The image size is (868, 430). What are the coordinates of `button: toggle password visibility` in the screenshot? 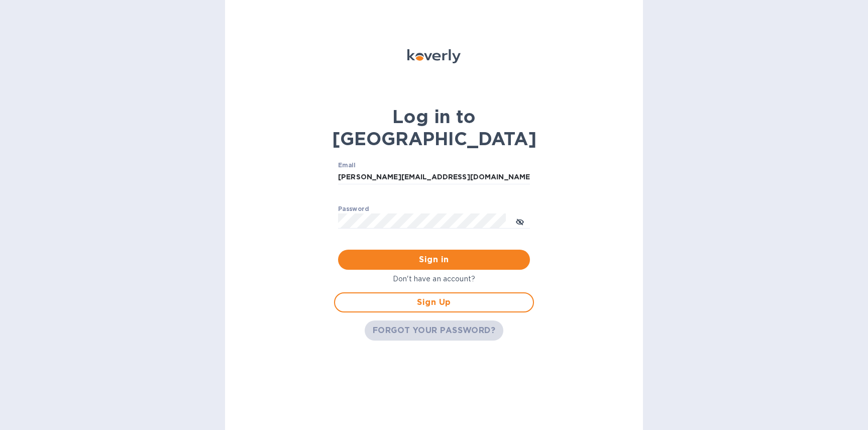 It's located at (520, 221).